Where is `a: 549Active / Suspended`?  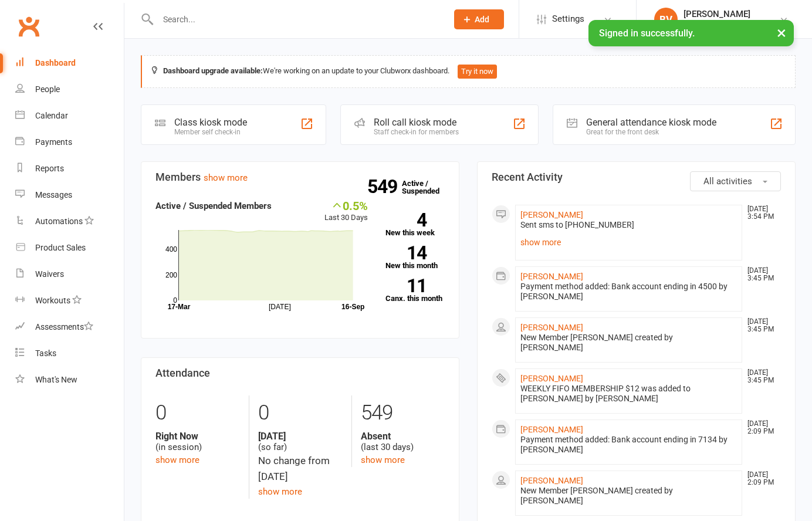 a: 549Active / Suspended is located at coordinates (428, 187).